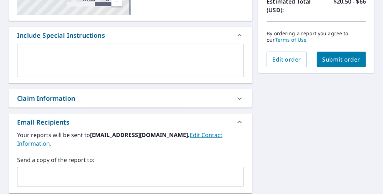 This screenshot has width=383, height=194. I want to click on label: Send a copy of the report to:, so click(130, 160).